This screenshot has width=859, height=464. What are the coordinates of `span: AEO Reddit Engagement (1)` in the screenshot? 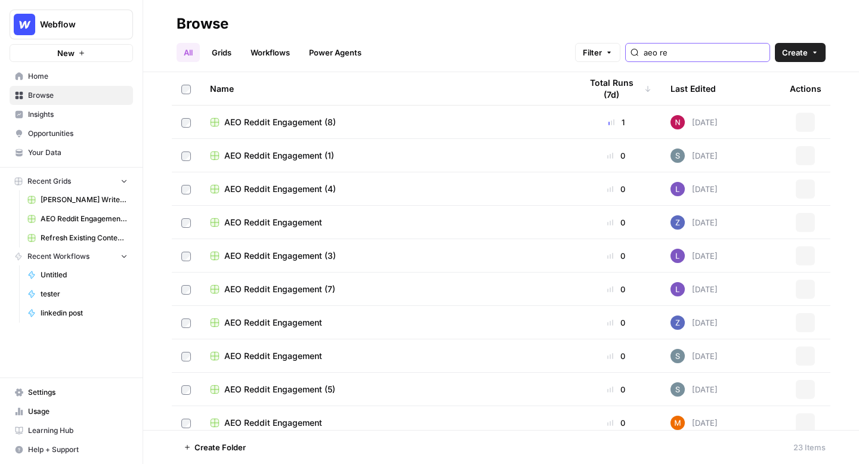 It's located at (279, 156).